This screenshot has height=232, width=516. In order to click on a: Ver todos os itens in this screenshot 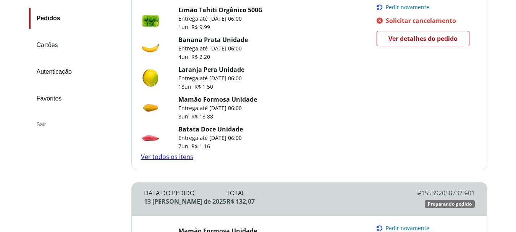, I will do `click(167, 157)`.